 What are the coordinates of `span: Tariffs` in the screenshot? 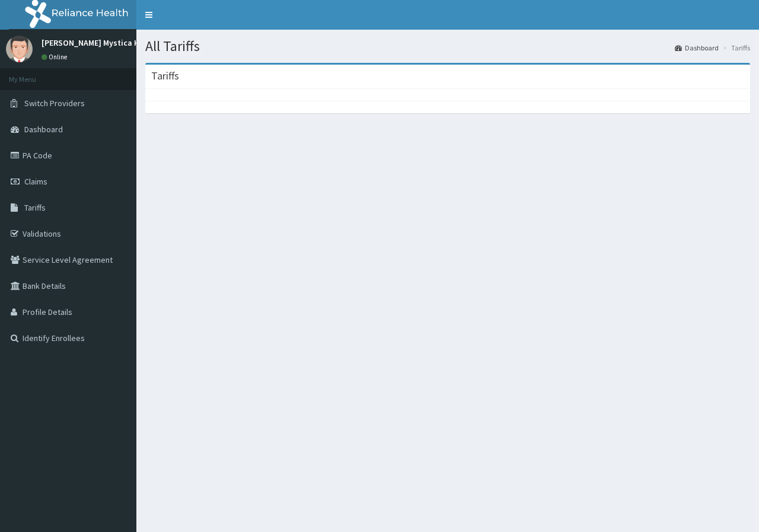 It's located at (35, 207).